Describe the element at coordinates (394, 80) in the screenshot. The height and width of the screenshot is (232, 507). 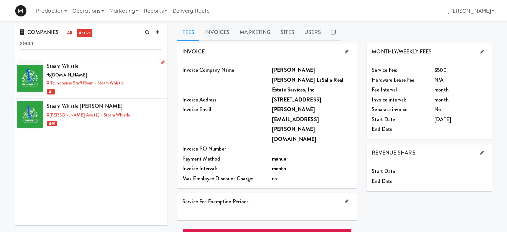
I see `span: Hardware Lease Fee:` at that location.